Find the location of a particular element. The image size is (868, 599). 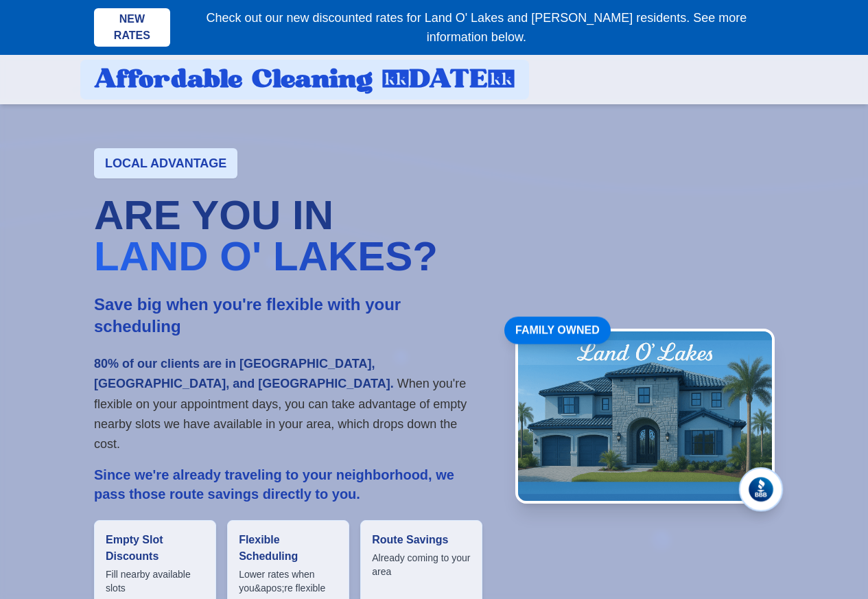

div: NEW RATES is located at coordinates (133, 28).